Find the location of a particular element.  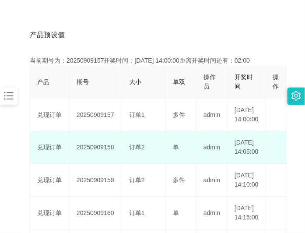

span: 操作员 is located at coordinates (210, 81).